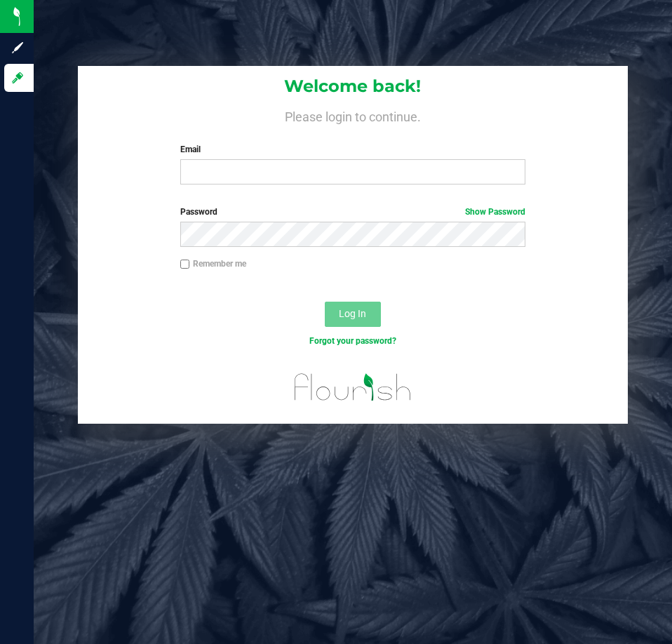  I want to click on label: Remember me, so click(213, 263).